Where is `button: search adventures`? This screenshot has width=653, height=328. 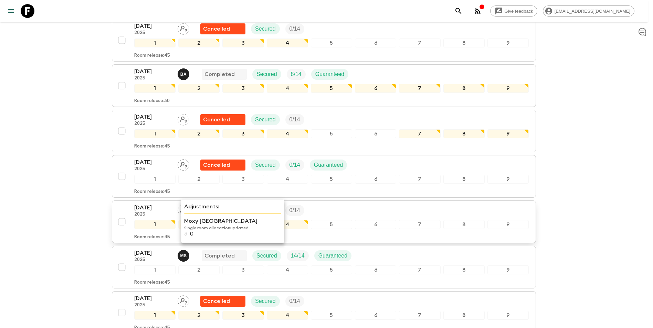 button: search adventures is located at coordinates (459, 11).